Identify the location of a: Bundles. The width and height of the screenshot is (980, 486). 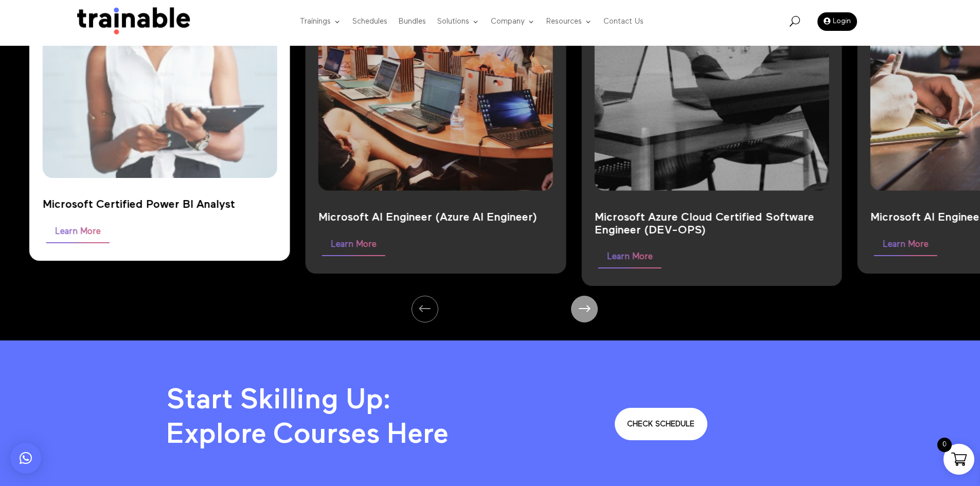
(412, 21).